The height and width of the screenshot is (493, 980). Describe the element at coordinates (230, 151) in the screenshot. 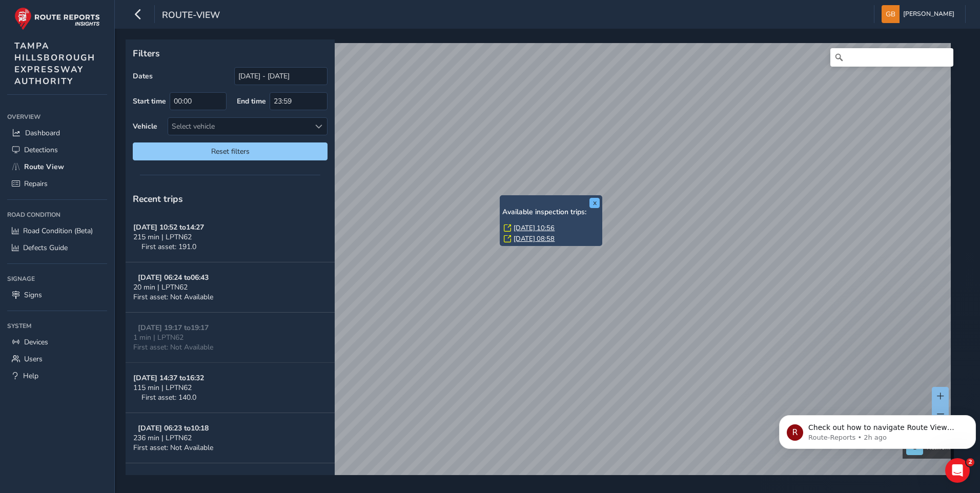

I see `span: Reset filters` at that location.